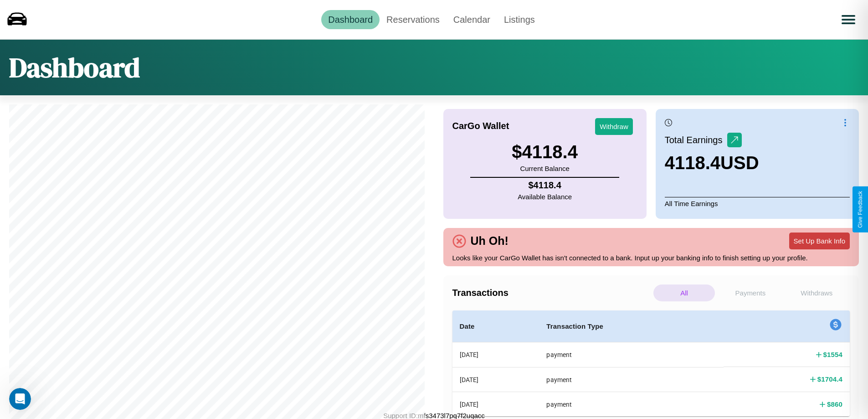  I want to click on h3: $ 4118.4, so click(544, 152).